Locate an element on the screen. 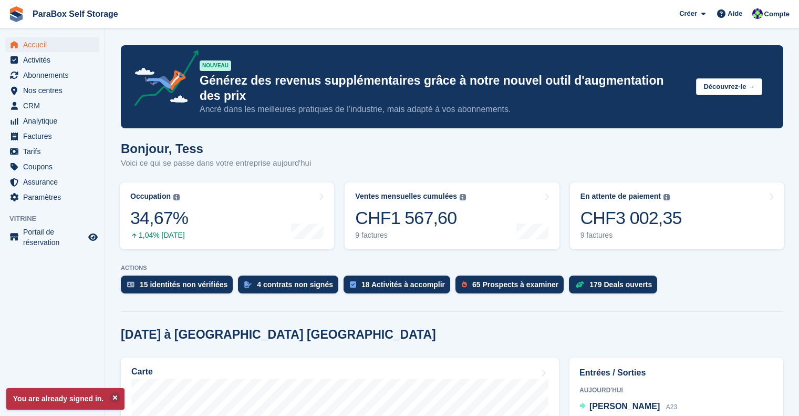  p: Générez des revenus supplémentaires grâce à notre nouvel outil d'augmentation des prix is located at coordinates (443, 88).